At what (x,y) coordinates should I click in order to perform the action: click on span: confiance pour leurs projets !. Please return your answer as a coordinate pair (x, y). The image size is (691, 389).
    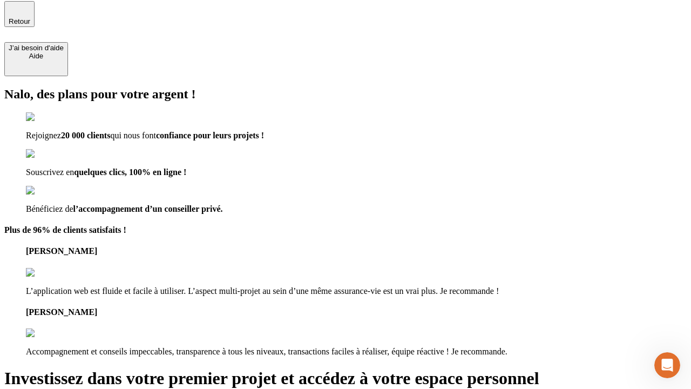
    Looking at the image, I should click on (210, 135).